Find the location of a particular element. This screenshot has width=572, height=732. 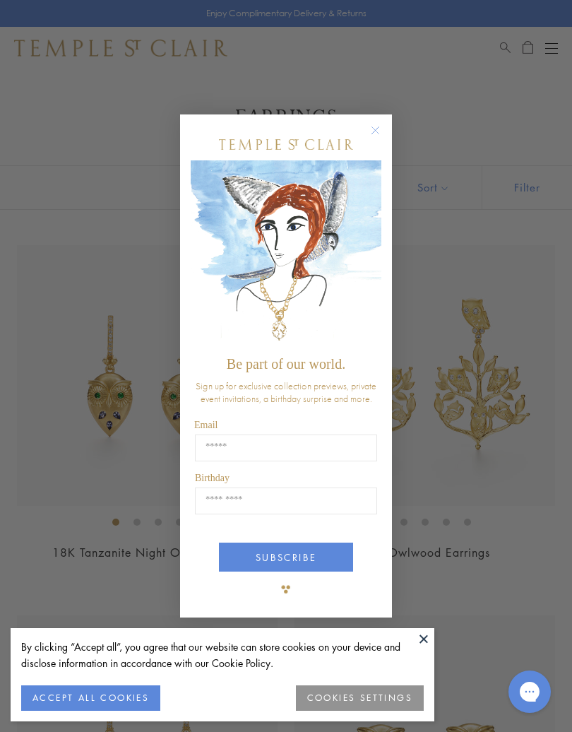

input: Email is located at coordinates (286, 448).